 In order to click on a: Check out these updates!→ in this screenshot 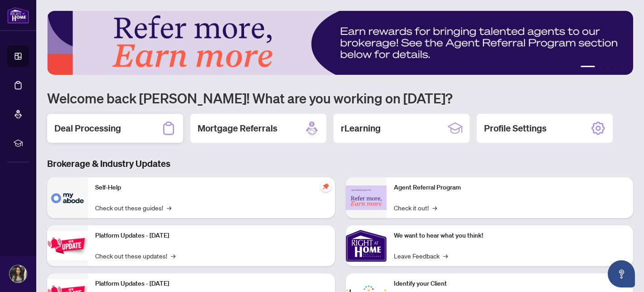, I will do `click(135, 256)`.